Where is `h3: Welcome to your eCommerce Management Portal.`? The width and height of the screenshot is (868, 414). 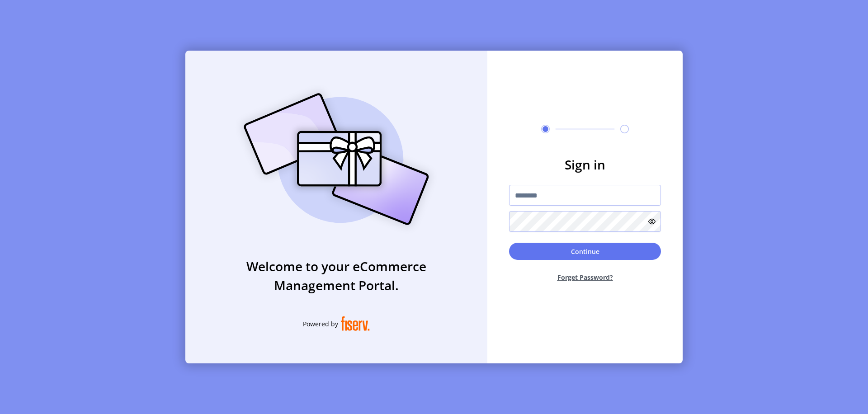
h3: Welcome to your eCommerce Management Portal. is located at coordinates (336, 276).